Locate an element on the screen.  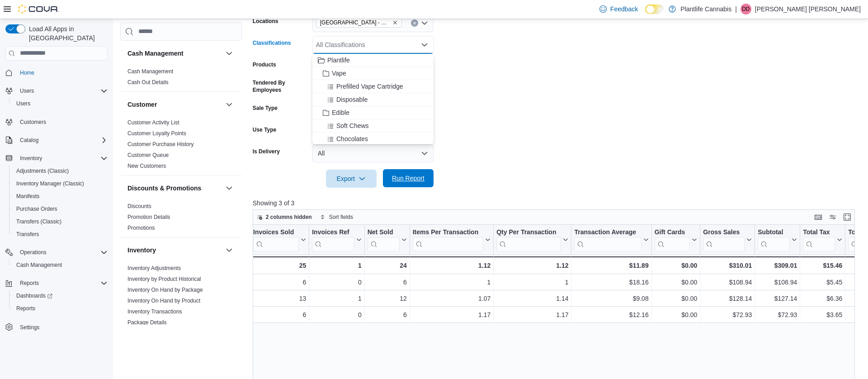
button: Items Per Transaction is located at coordinates (451, 239).